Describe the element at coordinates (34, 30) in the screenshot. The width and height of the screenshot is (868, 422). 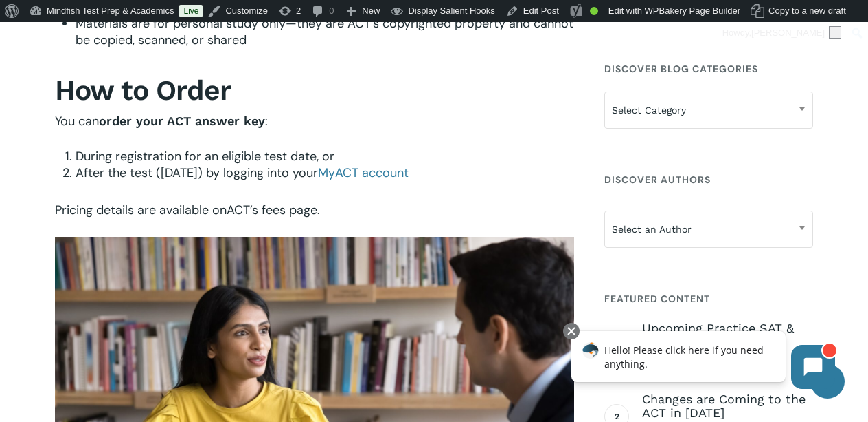
I see `img: Avatar` at that location.